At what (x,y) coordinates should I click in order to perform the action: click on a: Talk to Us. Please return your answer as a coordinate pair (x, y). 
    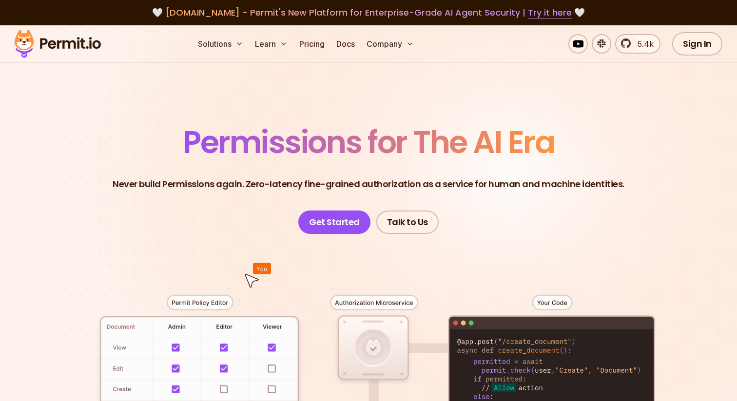
    Looking at the image, I should click on (407, 222).